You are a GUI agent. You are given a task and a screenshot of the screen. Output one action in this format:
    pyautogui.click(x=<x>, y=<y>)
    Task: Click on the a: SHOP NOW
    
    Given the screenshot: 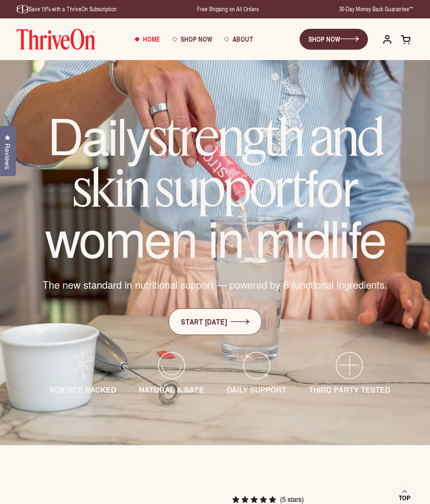 What is the action you would take?
    pyautogui.click(x=334, y=39)
    